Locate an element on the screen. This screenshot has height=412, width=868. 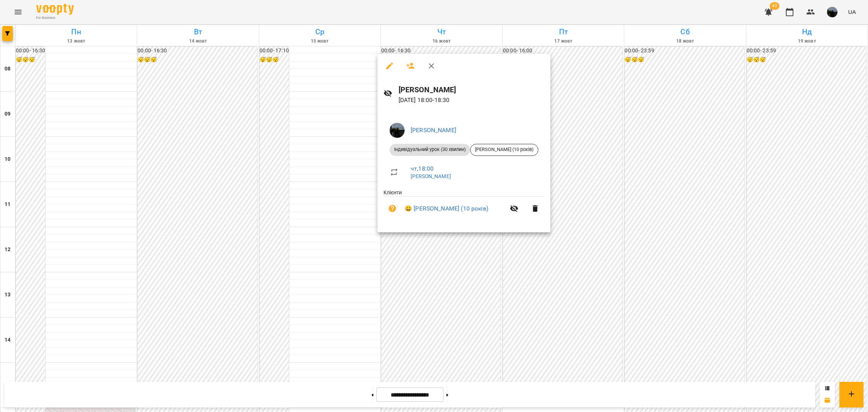
button: Візит ще не сплачено. Додати оплату? is located at coordinates (392, 208).